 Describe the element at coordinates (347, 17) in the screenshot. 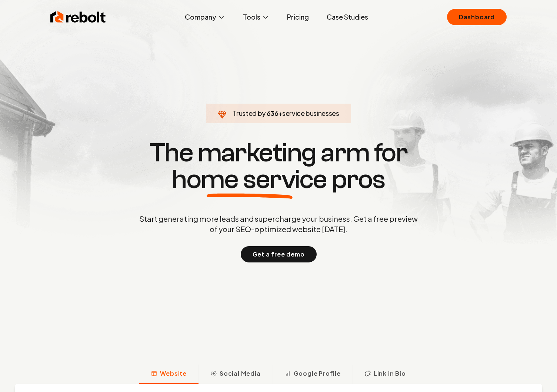

I see `a: Case Studies` at that location.